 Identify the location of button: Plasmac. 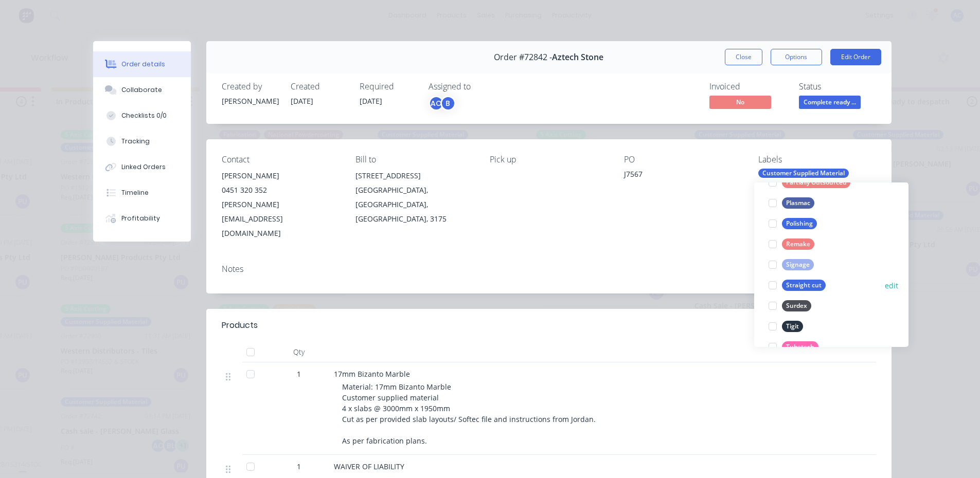
(791, 203).